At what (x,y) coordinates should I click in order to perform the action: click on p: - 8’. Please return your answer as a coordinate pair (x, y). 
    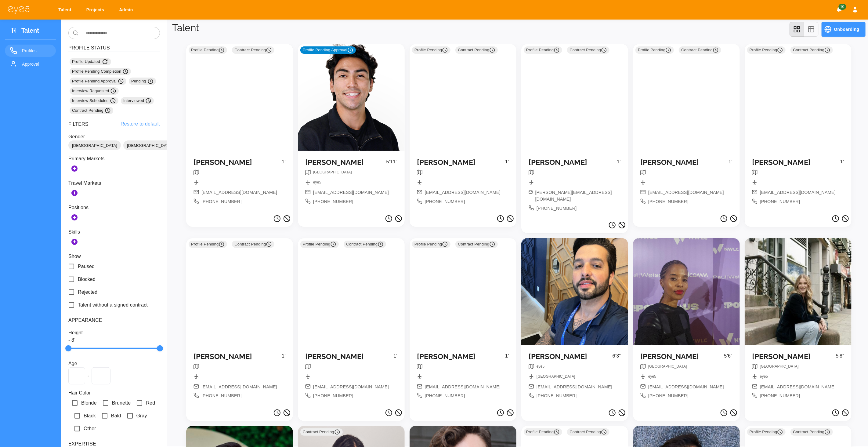
    Looking at the image, I should click on (114, 340).